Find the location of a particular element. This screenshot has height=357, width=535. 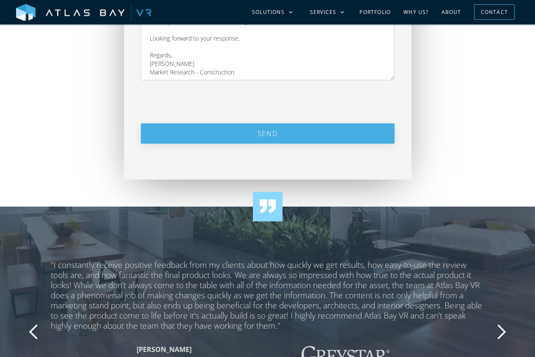

a: Contact is located at coordinates (494, 12).